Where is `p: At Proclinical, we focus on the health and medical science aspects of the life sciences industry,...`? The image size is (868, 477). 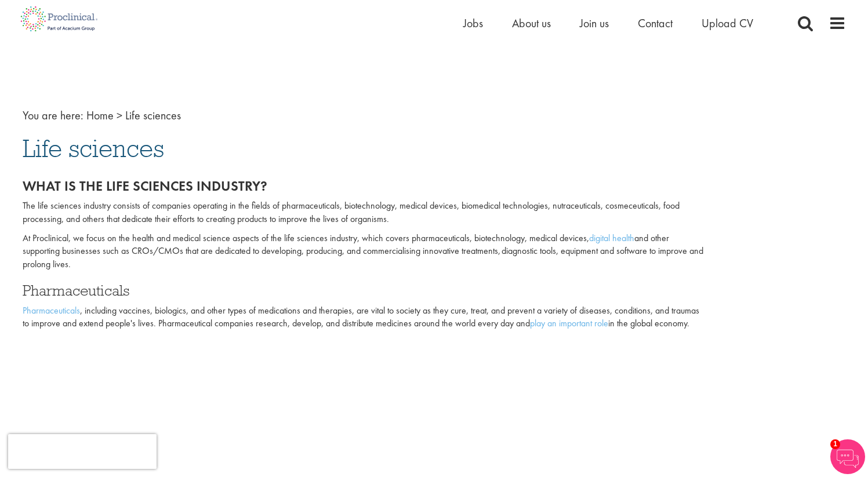 p: At Proclinical, we focus on the health and medical science aspects of the life sciences industry,... is located at coordinates (364, 251).